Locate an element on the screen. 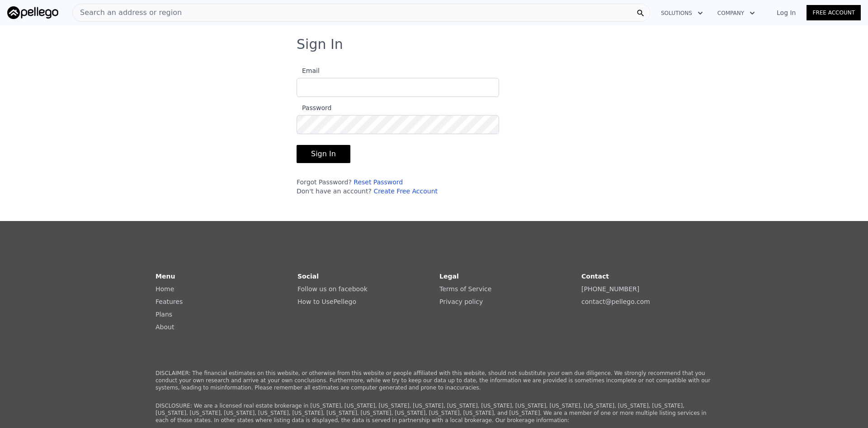 This screenshot has height=428, width=868. span: Password is located at coordinates (314, 108).